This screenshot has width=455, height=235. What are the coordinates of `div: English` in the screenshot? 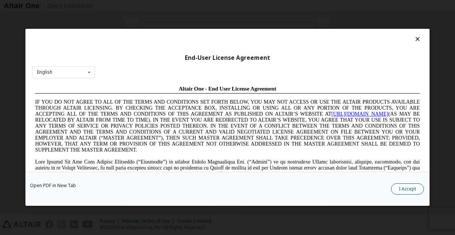 It's located at (45, 72).